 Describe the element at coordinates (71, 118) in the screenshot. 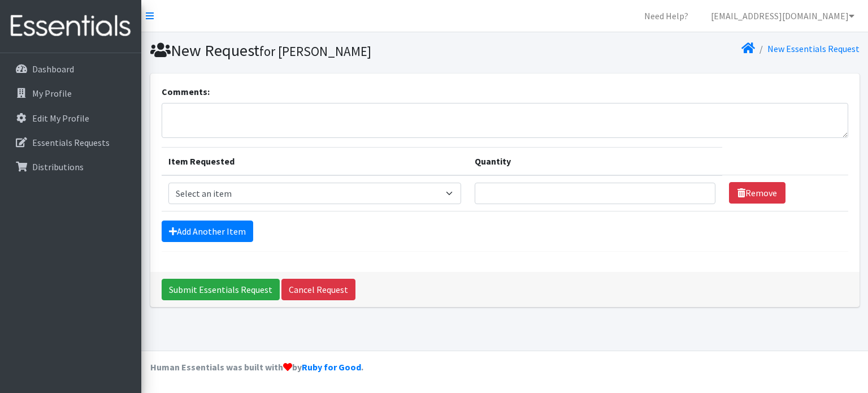

I see `a: Edit My Profile` at that location.